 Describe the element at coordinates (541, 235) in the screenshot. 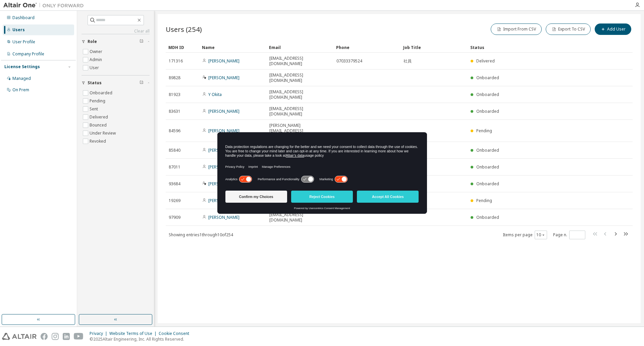

I see `button: 10` at that location.